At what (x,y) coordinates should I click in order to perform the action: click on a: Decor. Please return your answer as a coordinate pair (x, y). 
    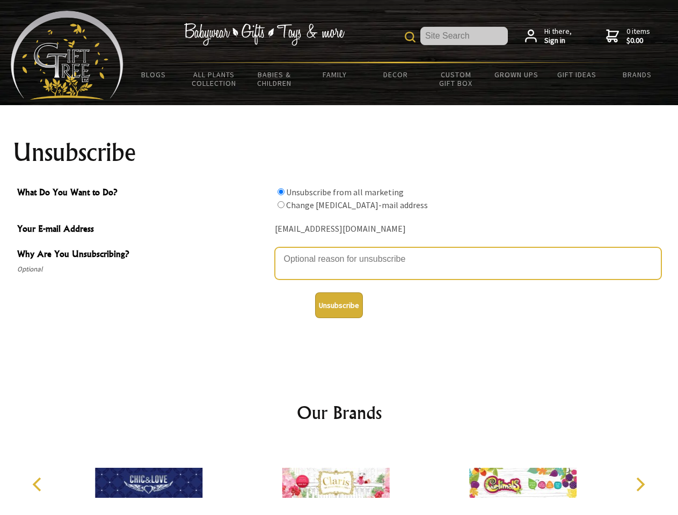
    Looking at the image, I should click on (395, 75).